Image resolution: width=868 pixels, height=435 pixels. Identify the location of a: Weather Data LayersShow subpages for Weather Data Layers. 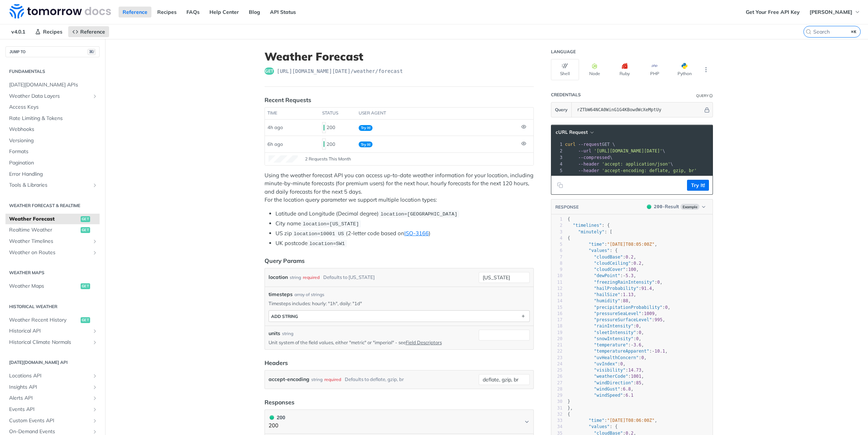
(52, 96).